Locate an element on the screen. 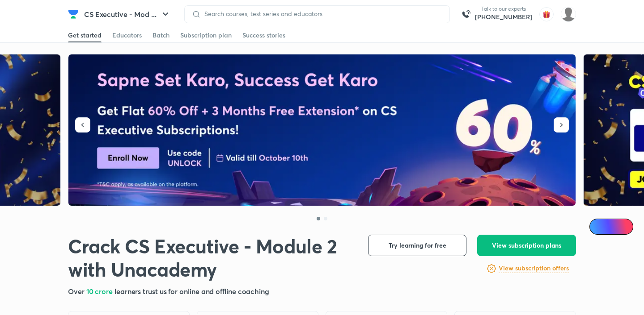 Image resolution: width=644 pixels, height=315 pixels. a: Ai Doubts is located at coordinates (611, 227).